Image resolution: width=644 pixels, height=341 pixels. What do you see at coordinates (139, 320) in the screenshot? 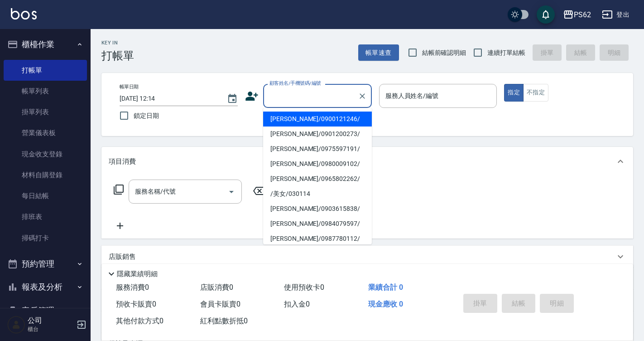
I see `span: 其他付款方式 0` at bounding box center [139, 320].